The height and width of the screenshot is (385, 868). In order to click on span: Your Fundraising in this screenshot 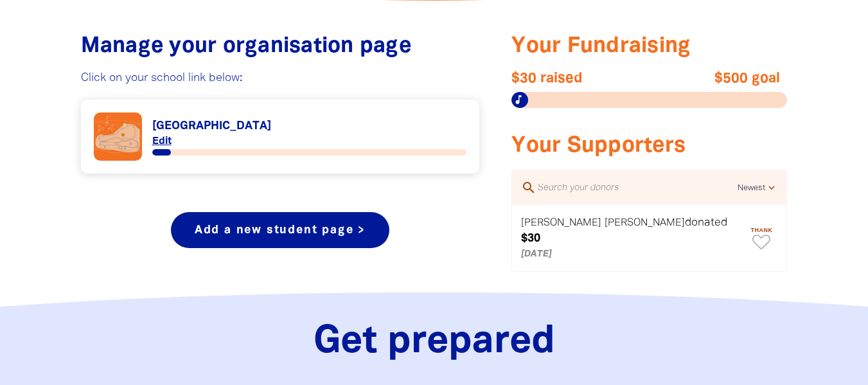, I will do `click(601, 46)`.